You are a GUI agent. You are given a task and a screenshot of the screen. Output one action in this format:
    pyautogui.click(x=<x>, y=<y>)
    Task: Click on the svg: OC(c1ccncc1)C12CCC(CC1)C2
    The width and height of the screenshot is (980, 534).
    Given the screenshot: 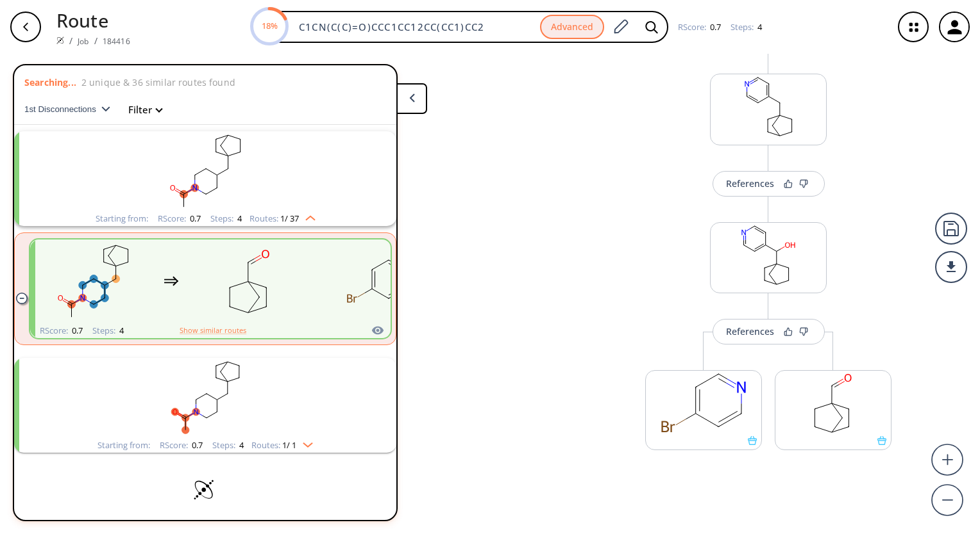 What is the action you would take?
    pyautogui.click(x=769, y=256)
    